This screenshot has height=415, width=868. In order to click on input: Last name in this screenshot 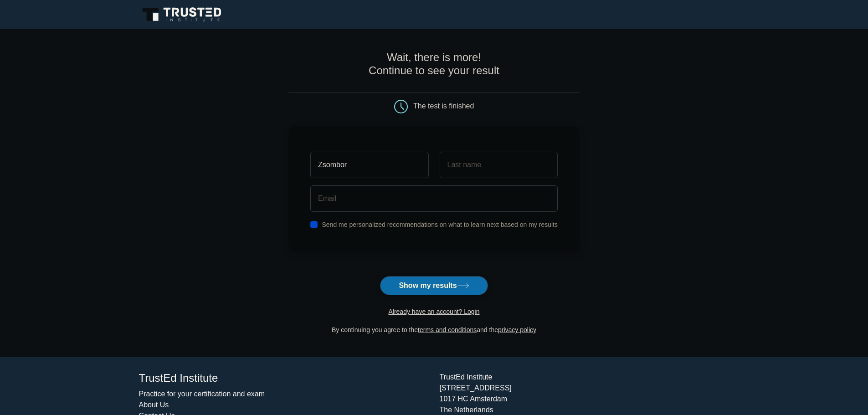, I will do `click(499, 165)`.